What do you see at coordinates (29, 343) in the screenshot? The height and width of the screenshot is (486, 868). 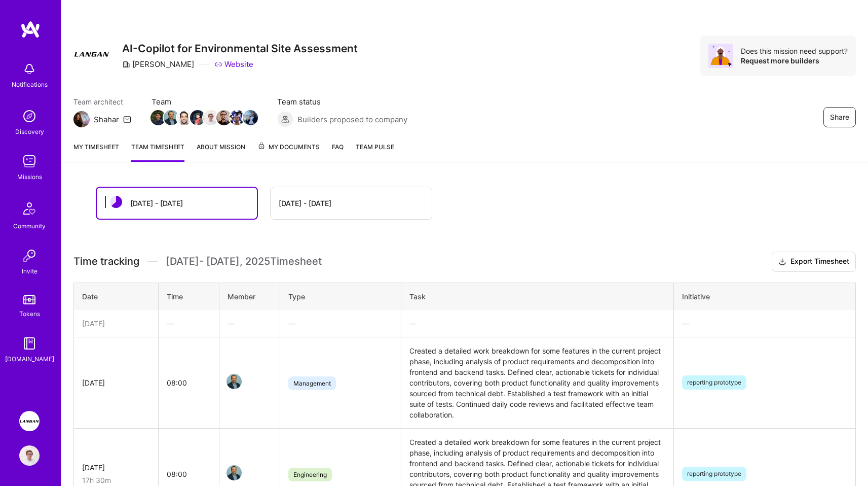 I see `img: guide book` at bounding box center [29, 343].